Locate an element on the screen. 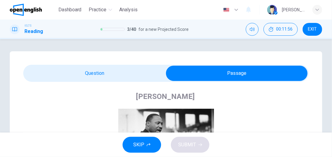  span: EXIT is located at coordinates (313, 29).